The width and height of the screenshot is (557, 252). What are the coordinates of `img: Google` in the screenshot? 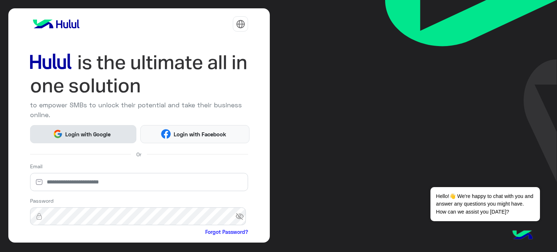 It's located at (58, 134).